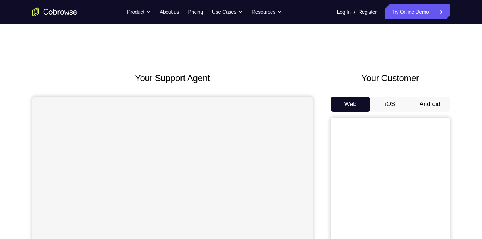 This screenshot has width=482, height=239. I want to click on h2: Your Support Agent, so click(172, 78).